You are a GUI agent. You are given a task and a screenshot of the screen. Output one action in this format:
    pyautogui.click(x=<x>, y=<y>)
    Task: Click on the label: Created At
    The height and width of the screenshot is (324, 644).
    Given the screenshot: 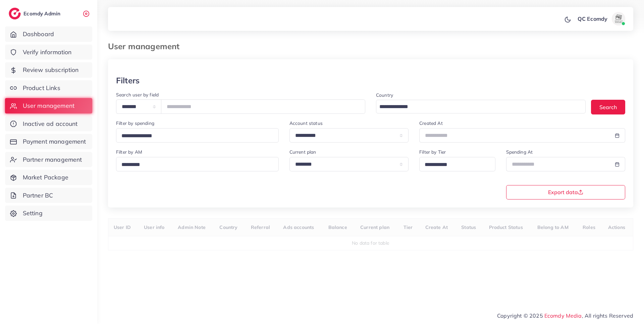 What is the action you would take?
    pyautogui.click(x=431, y=123)
    